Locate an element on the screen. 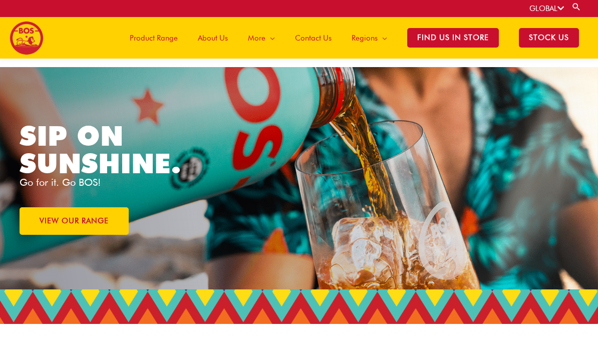 The height and width of the screenshot is (364, 598). span: Product Range is located at coordinates (154, 38).